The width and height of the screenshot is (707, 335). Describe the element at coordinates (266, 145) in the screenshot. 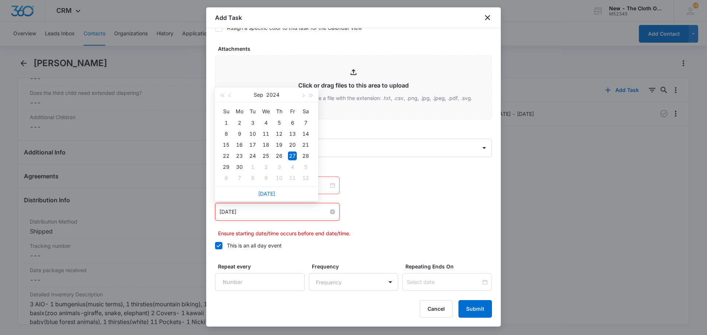

I see `div: 18` at that location.